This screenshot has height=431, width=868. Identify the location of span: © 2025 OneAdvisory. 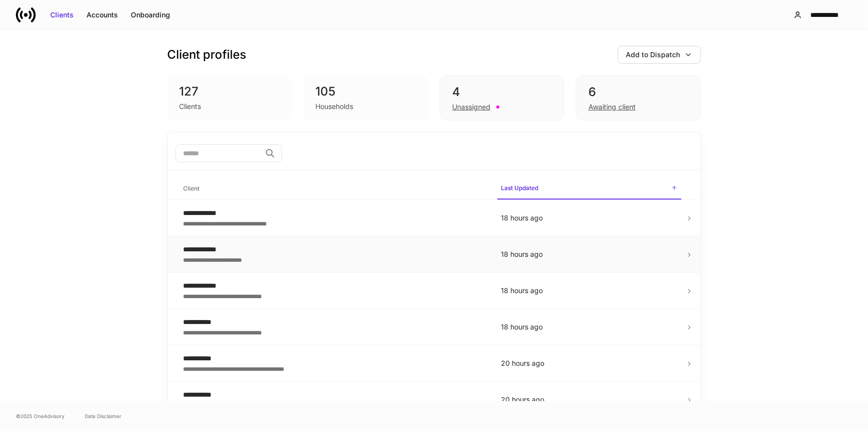
(40, 416).